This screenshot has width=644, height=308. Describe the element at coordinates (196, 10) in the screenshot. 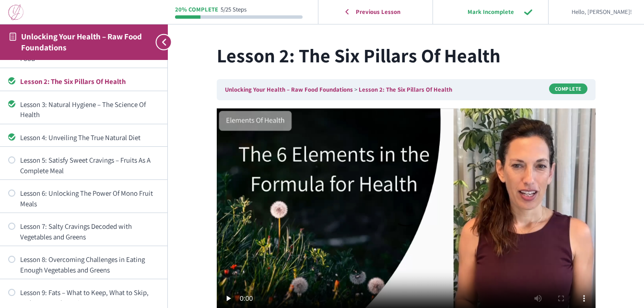

I see `div: 20% Complete` at that location.